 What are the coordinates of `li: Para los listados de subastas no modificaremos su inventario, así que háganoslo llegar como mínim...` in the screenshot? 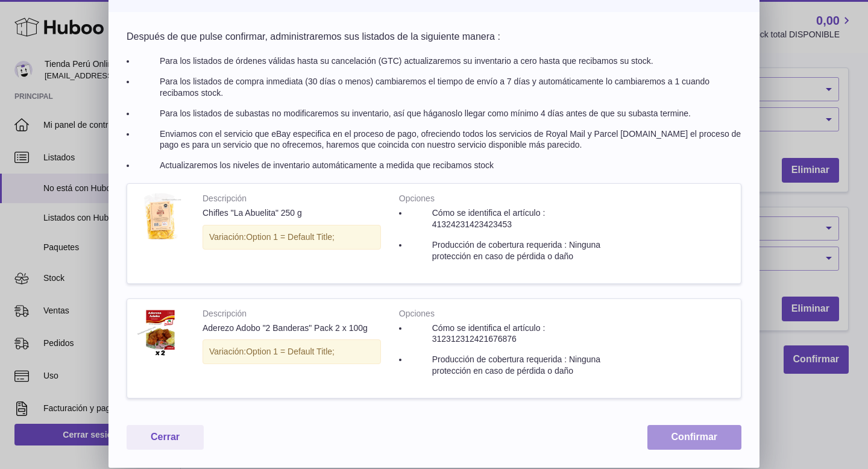 It's located at (438, 113).